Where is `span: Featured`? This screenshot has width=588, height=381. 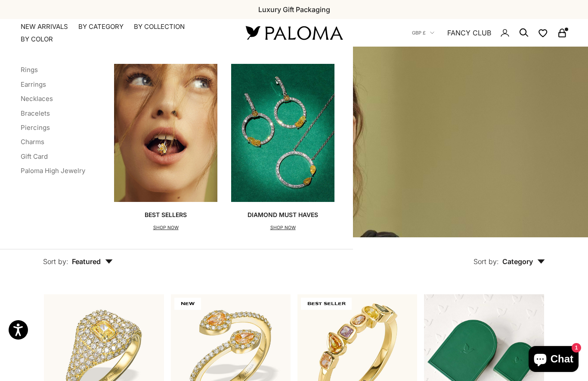
span: Featured is located at coordinates (92, 261).